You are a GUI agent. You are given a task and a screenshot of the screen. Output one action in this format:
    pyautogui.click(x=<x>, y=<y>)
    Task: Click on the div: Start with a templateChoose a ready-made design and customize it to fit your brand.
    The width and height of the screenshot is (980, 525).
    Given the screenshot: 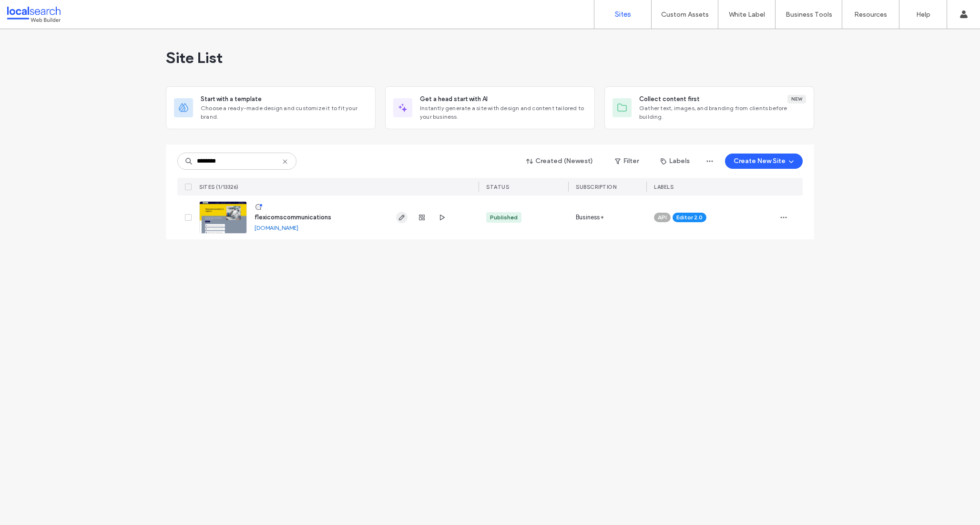 What is the action you would take?
    pyautogui.click(x=271, y=108)
    